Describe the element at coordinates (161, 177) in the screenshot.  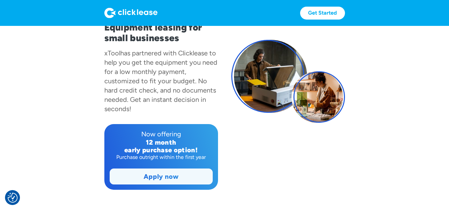
I see `a: Apply now` at that location.